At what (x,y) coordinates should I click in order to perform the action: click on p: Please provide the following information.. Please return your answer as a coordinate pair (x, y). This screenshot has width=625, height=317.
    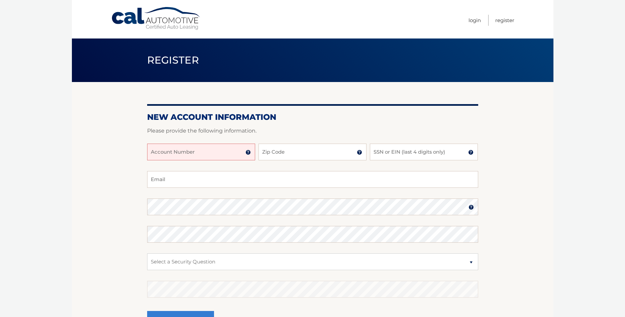
    Looking at the image, I should click on (313, 131).